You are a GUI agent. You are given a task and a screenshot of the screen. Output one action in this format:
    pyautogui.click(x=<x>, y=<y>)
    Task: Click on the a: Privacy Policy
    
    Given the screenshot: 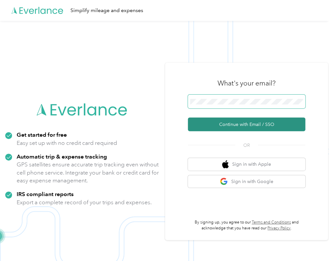 What is the action you would take?
    pyautogui.click(x=279, y=228)
    